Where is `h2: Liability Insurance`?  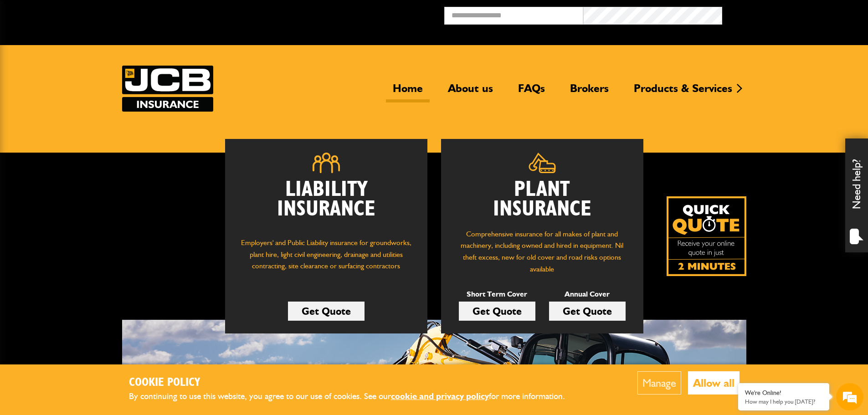
h2: Liability Insurance is located at coordinates (326, 204).